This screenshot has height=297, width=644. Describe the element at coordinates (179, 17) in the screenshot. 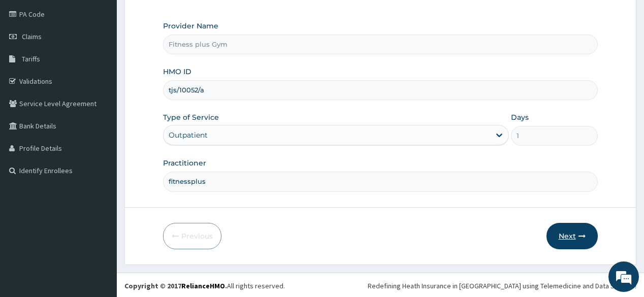

I see `div: Minimize live chat window` at that location.